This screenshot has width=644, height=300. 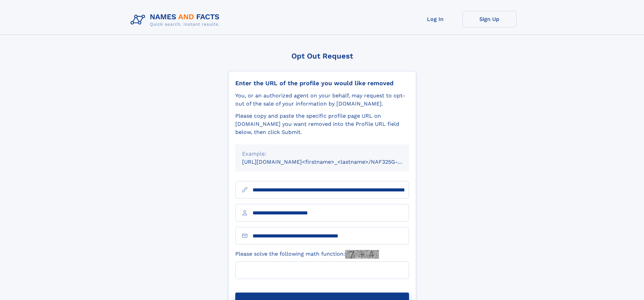 I want to click on a: Log In, so click(x=435, y=19).